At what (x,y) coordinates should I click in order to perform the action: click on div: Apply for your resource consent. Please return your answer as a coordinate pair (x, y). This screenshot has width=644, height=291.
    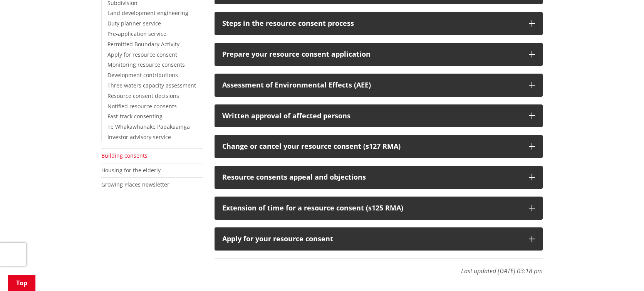
    Looking at the image, I should click on (372, 239).